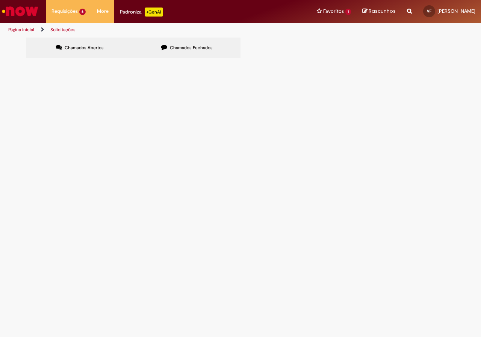 This screenshot has width=481, height=337. Describe the element at coordinates (20, 11) in the screenshot. I see `img: ServiceNow` at that location.